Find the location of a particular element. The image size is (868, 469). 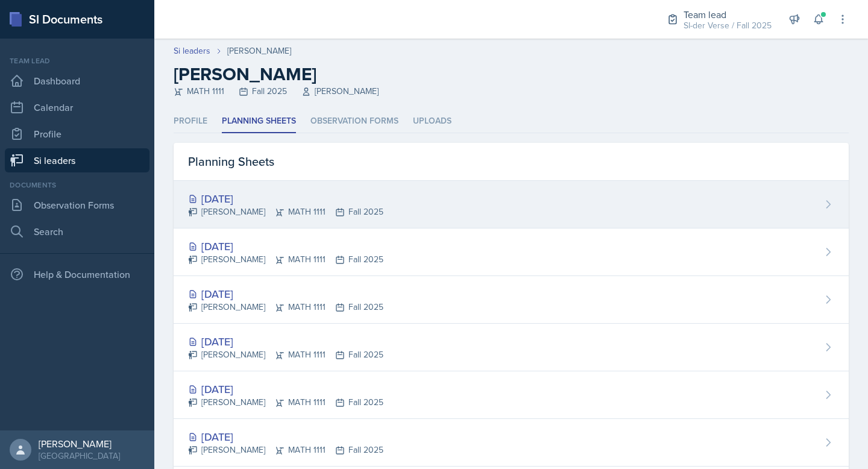

div: SI-der Verse / Fall 2025 is located at coordinates (727, 25).